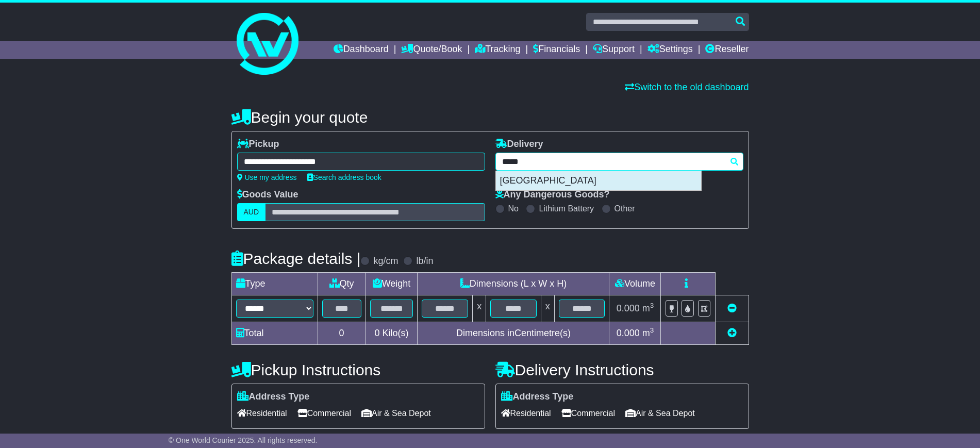 This screenshot has width=980, height=448. Describe the element at coordinates (635, 284) in the screenshot. I see `td: Volume` at that location.